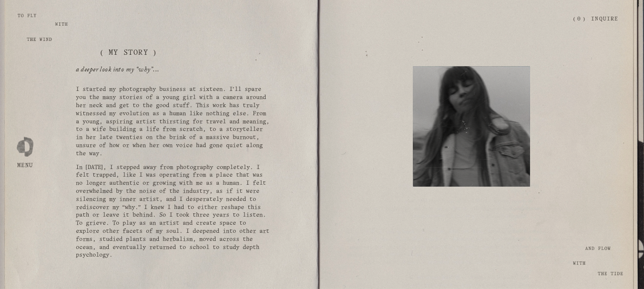 The image size is (644, 289). Describe the element at coordinates (579, 19) in the screenshot. I see `span: 0` at that location.